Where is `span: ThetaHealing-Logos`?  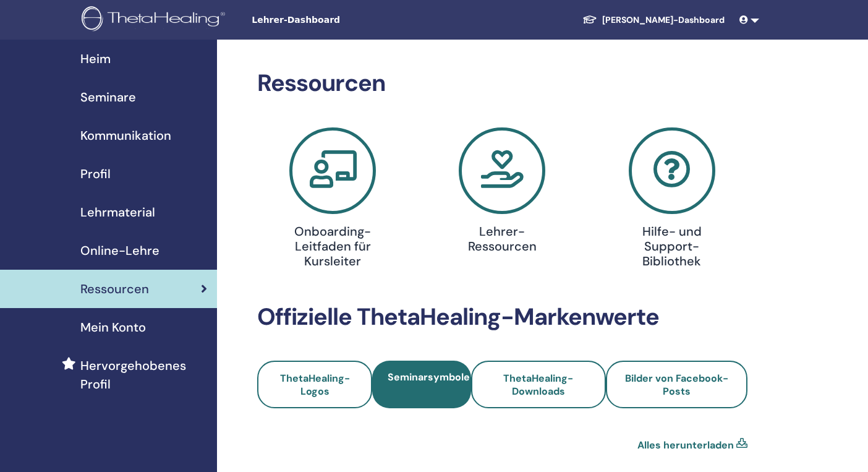 span: ThetaHealing-Logos is located at coordinates (315, 385).